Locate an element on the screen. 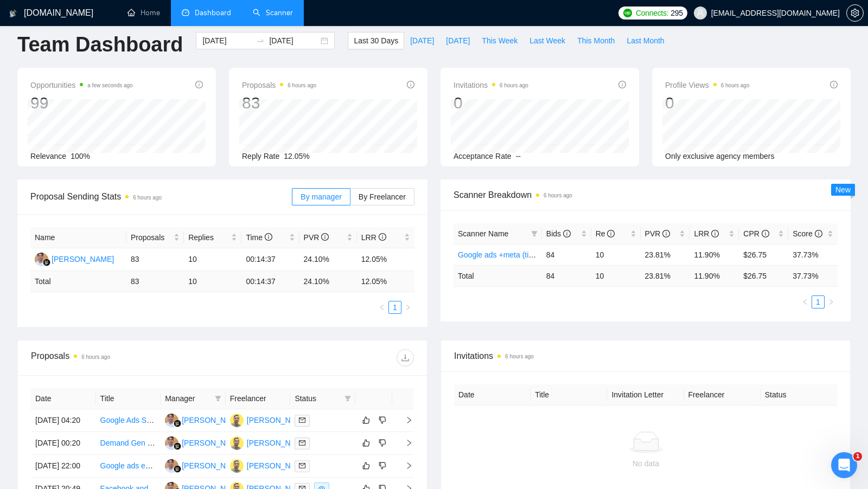 This screenshot has width=868, height=489. td: 83 is located at coordinates (155, 281).